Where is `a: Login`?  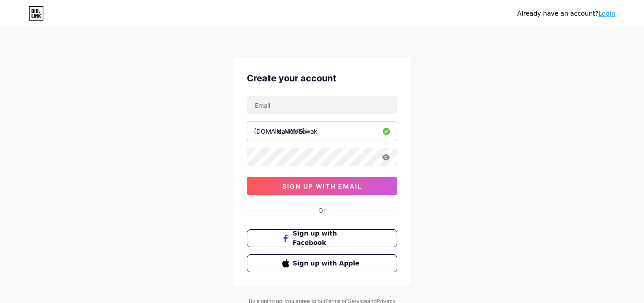
a: Login is located at coordinates (607, 14).